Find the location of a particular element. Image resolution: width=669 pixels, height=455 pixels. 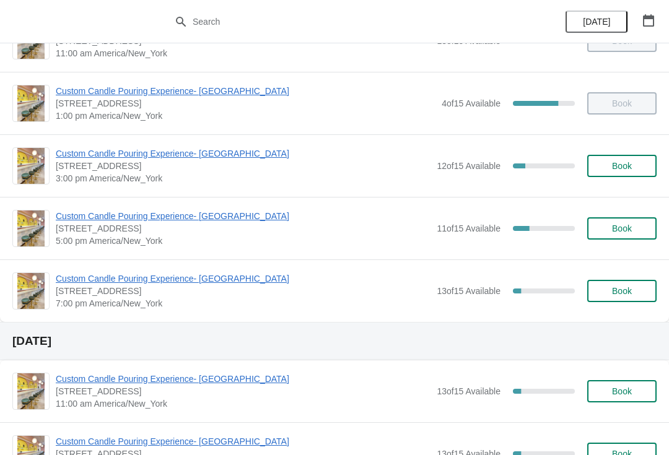

span: 3:00 pm America/New_York is located at coordinates (243, 178).